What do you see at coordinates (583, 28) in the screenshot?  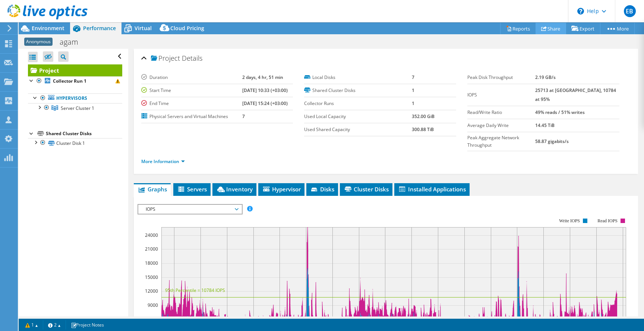 I see `a: Export` at bounding box center [583, 28].